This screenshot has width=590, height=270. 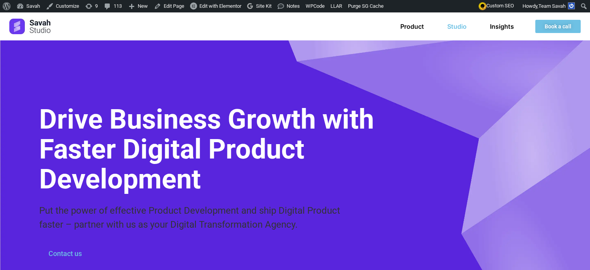 I want to click on span: Edit with Elementor, so click(x=220, y=6).